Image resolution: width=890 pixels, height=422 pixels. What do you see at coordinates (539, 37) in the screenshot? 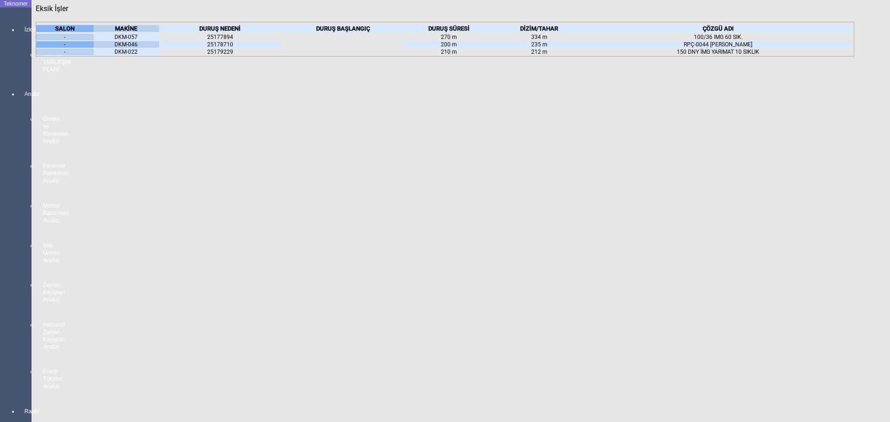
I see `div: 334 m` at bounding box center [539, 37].